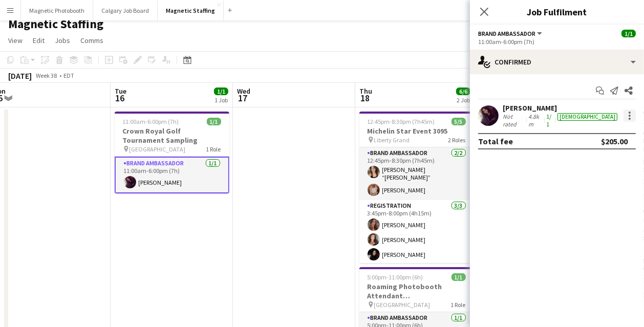 The image size is (644, 327). I want to click on span: 12:45pm-8:30pm (7h45m), so click(401, 121).